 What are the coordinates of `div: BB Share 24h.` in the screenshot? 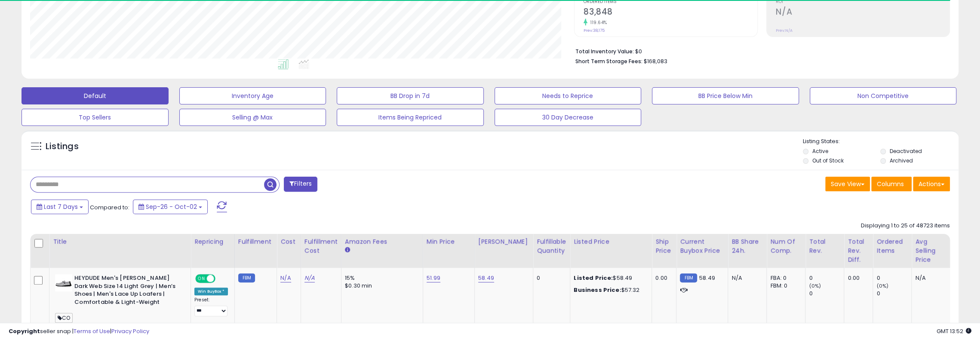 It's located at (747, 247).